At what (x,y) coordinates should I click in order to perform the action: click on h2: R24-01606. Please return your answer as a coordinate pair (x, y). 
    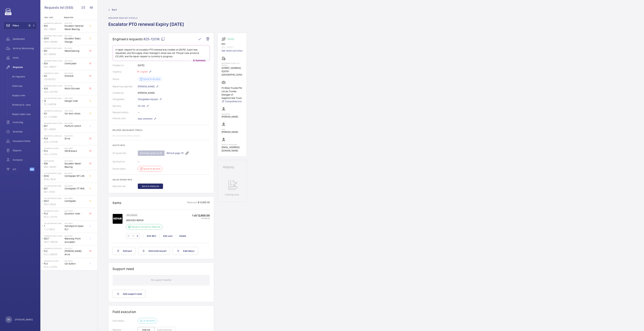
    Looking at the image, I should click on (76, 161).